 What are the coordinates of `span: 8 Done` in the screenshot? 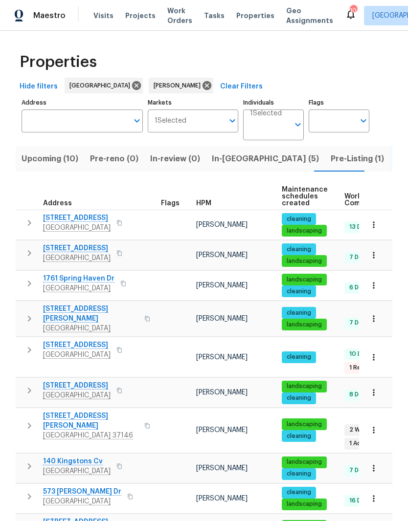 It's located at (359, 394).